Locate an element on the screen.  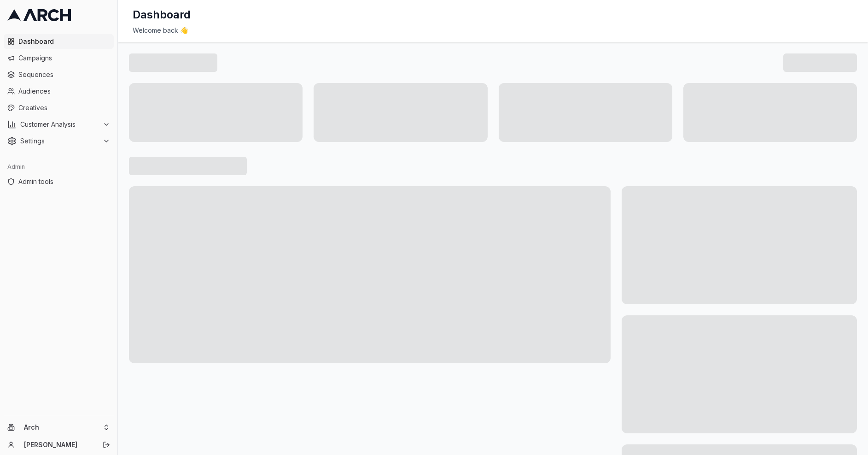
div: Admin is located at coordinates (58, 167).